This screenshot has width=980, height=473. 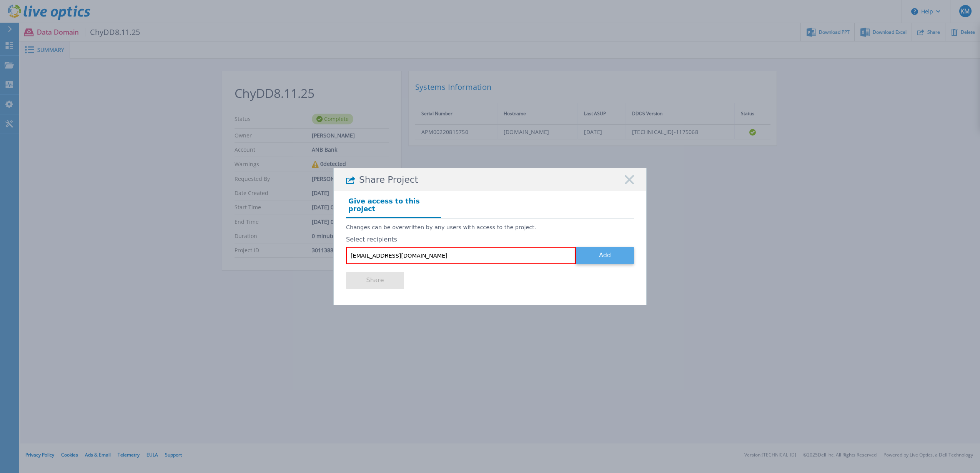 What do you see at coordinates (461, 256) in the screenshot?
I see `input: Enter email address` at bounding box center [461, 256].